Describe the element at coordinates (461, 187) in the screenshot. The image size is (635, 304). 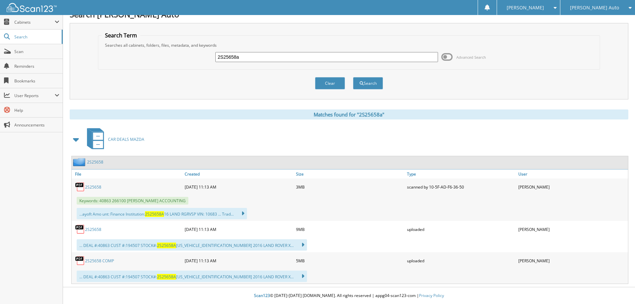
I see `div: scanned by 10-5F-AD-F6-36-50` at that location.